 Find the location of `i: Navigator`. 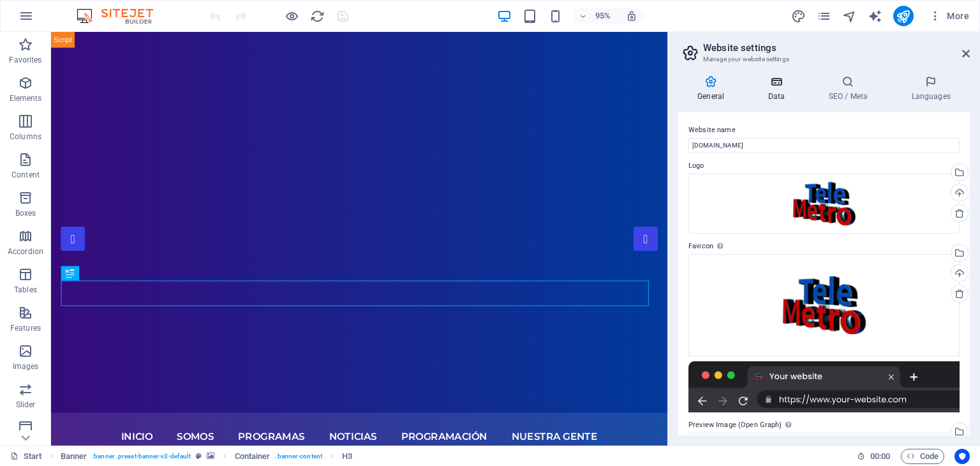

i: Navigator is located at coordinates (849, 16).